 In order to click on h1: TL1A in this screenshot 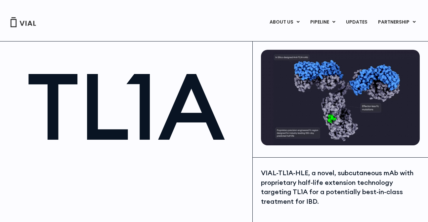, I will do `click(136, 106)`.